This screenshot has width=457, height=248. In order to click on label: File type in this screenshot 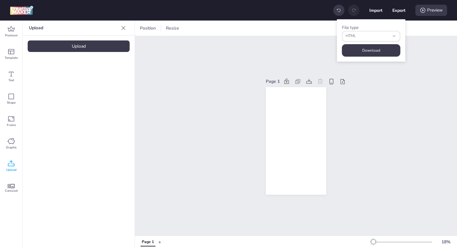, I will do `click(350, 27)`.